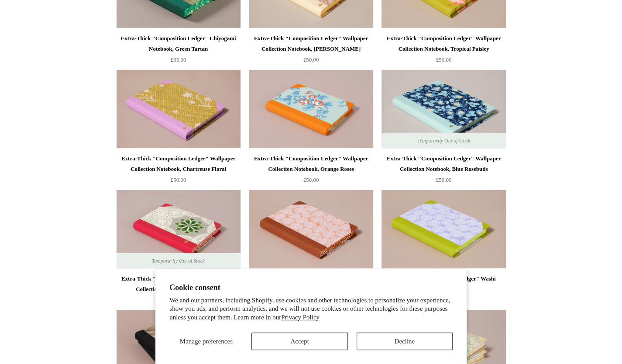  I want to click on span: £35.00, so click(178, 60).